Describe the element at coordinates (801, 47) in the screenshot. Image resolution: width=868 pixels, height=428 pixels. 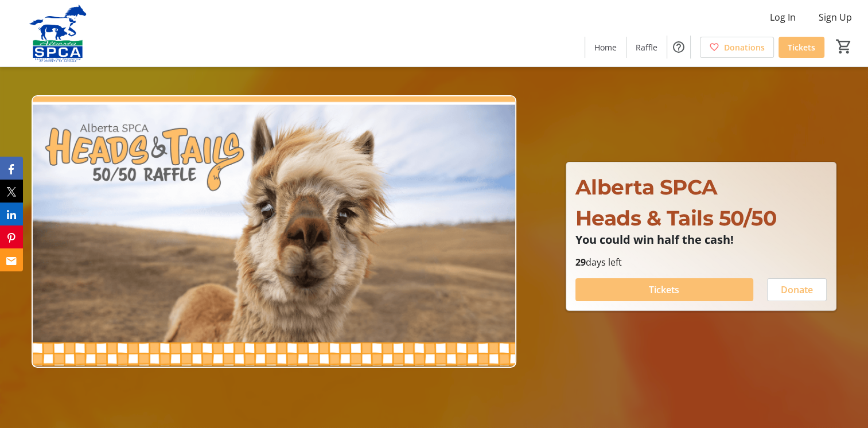
I see `a: Tickets` at that location.